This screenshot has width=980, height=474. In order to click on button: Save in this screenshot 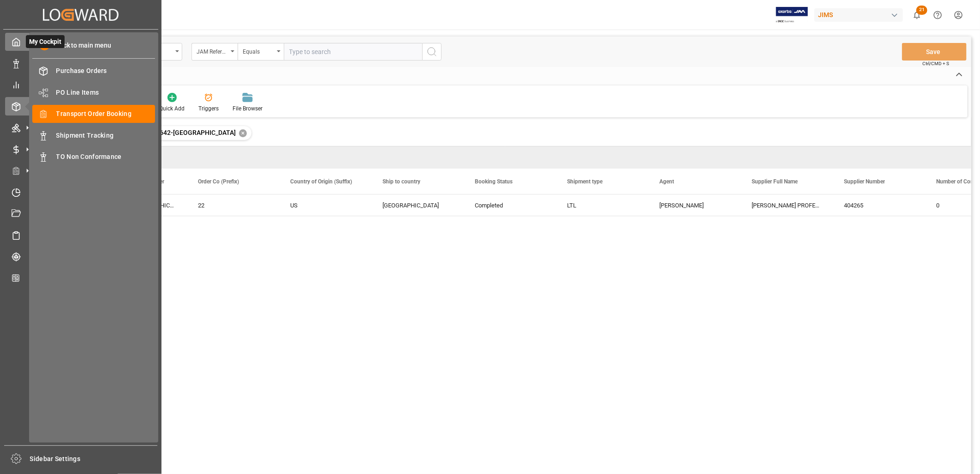, I will do `click(934, 52)`.